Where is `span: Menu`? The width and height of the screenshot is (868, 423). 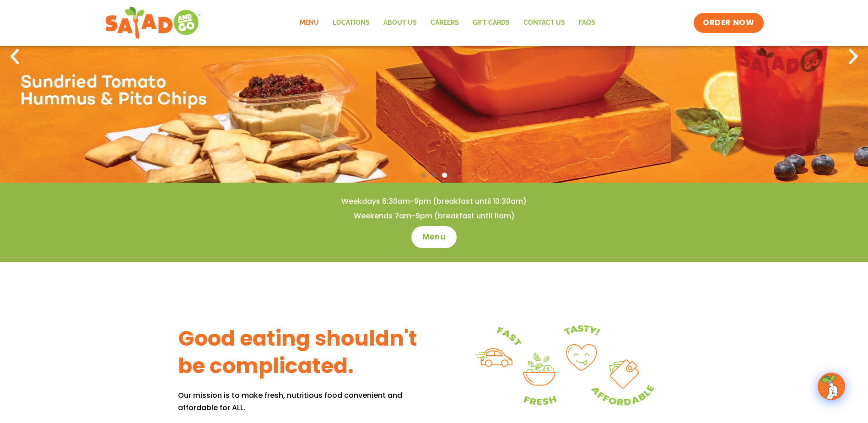 span: Menu is located at coordinates (434, 237).